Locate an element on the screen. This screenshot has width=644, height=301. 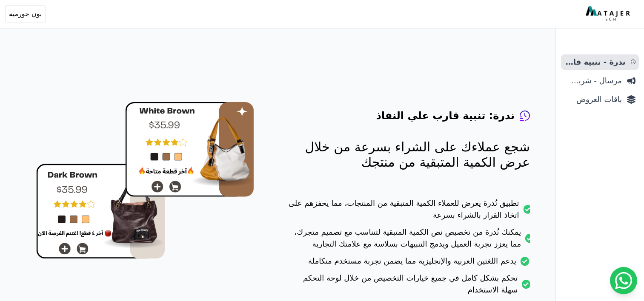
h4: ندرة: تنبية قارب علي النفاذ is located at coordinates (445, 116).